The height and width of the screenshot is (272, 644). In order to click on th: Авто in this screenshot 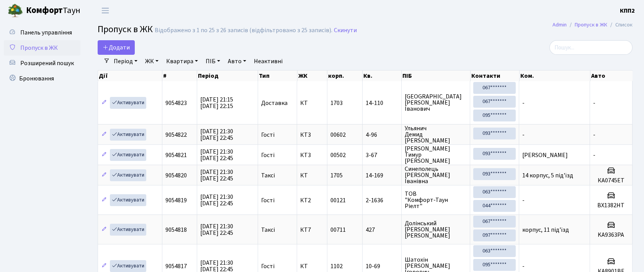, I will do `click(612, 76)`.